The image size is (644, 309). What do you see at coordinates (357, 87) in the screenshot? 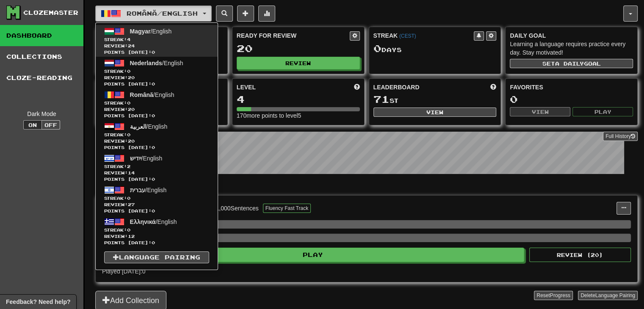
I see `span: Score more points to level up` at bounding box center [357, 87].